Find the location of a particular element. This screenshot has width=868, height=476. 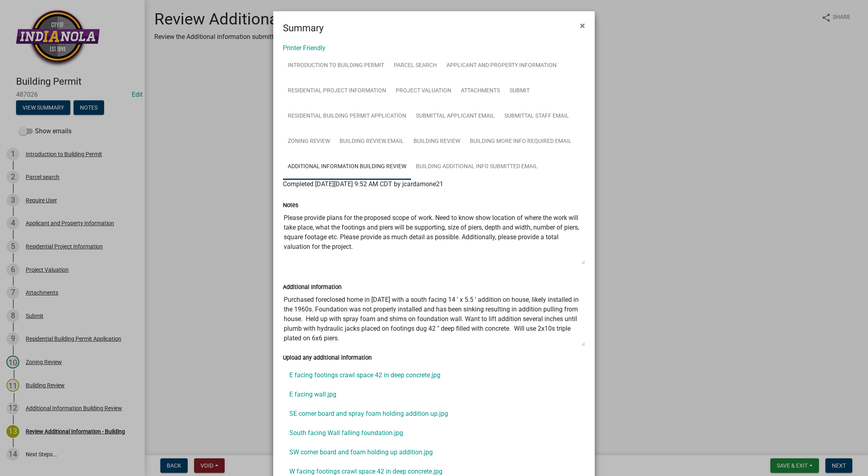

a: Building Review is located at coordinates (437, 142).